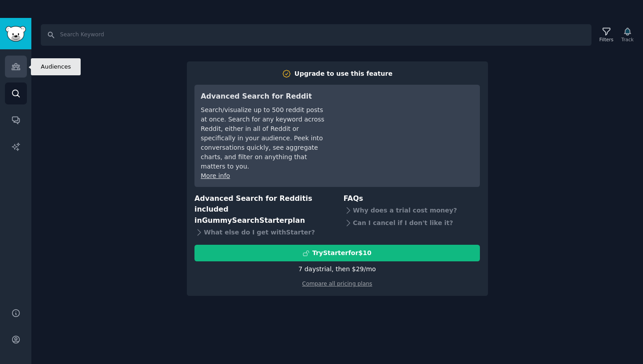 The width and height of the screenshot is (643, 364). I want to click on div: What else do I get with Starter ?, so click(263, 232).